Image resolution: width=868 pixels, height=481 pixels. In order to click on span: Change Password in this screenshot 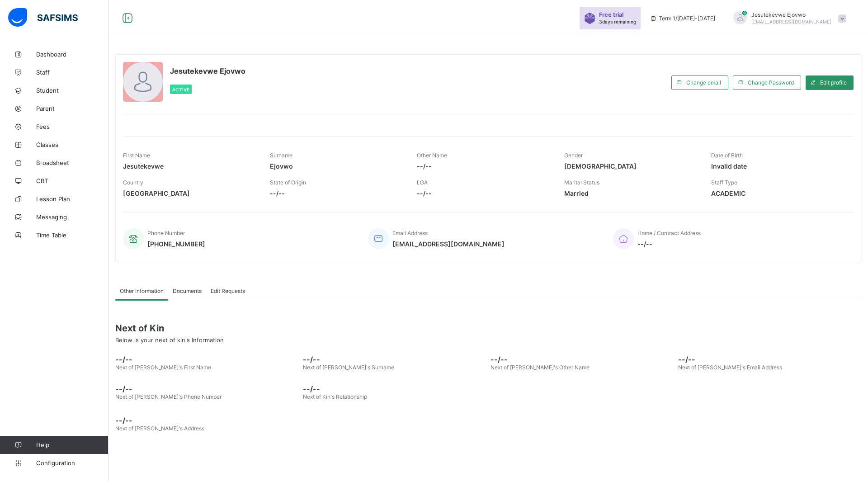, I will do `click(770, 83)`.